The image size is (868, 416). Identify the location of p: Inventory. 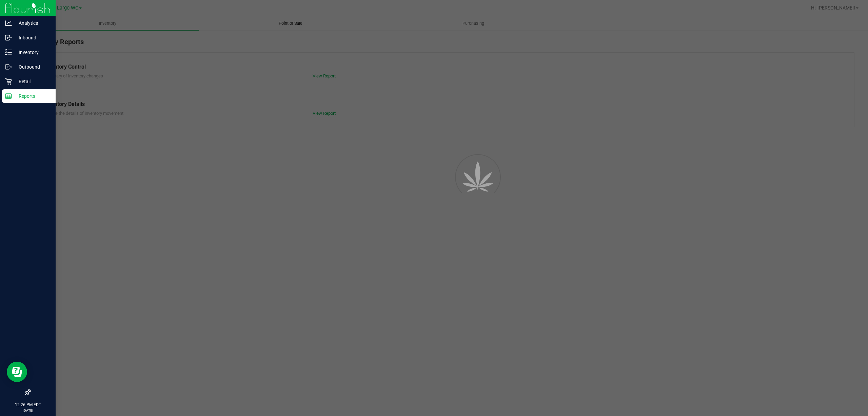
(32, 52).